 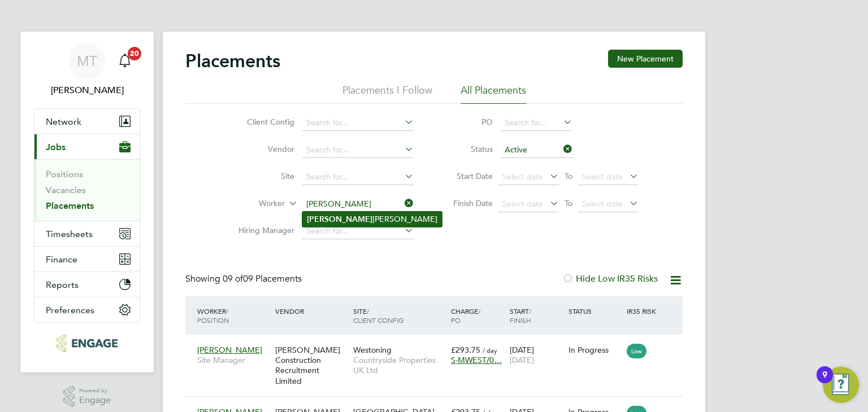 I want to click on button: Jobs, so click(x=87, y=147).